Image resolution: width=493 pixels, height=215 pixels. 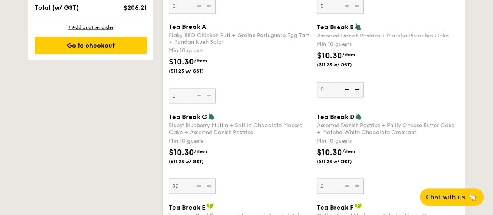 What do you see at coordinates (335, 27) in the screenshot?
I see `span: Tea Break B` at bounding box center [335, 27].